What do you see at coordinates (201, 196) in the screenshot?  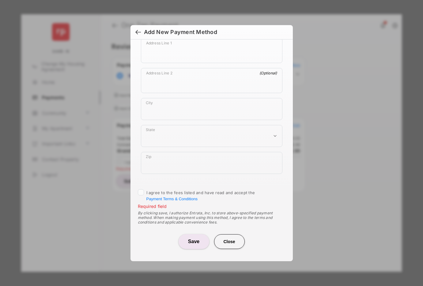 I see `span: I agree to the fees listed and have read and accept the` at bounding box center [201, 196].